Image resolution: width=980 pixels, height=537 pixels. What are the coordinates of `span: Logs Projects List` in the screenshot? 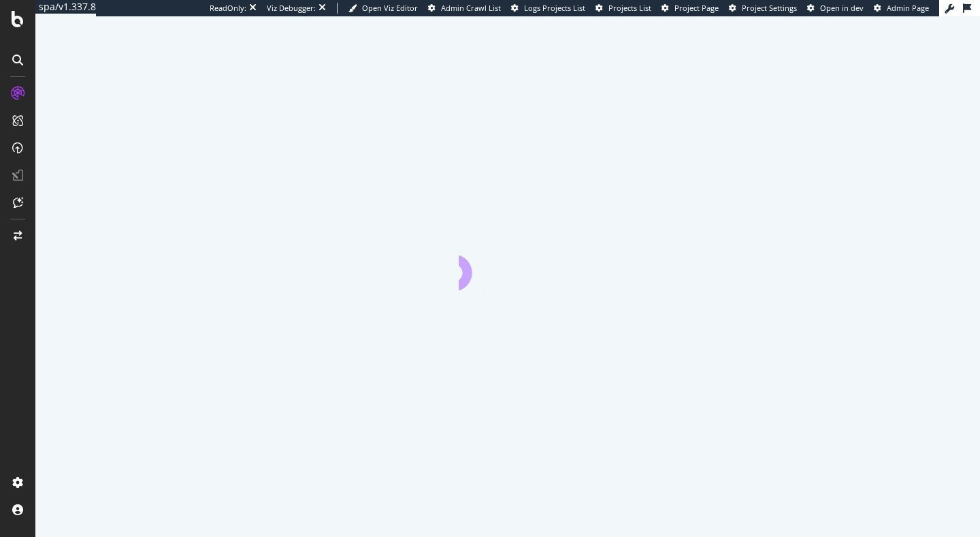 It's located at (555, 7).